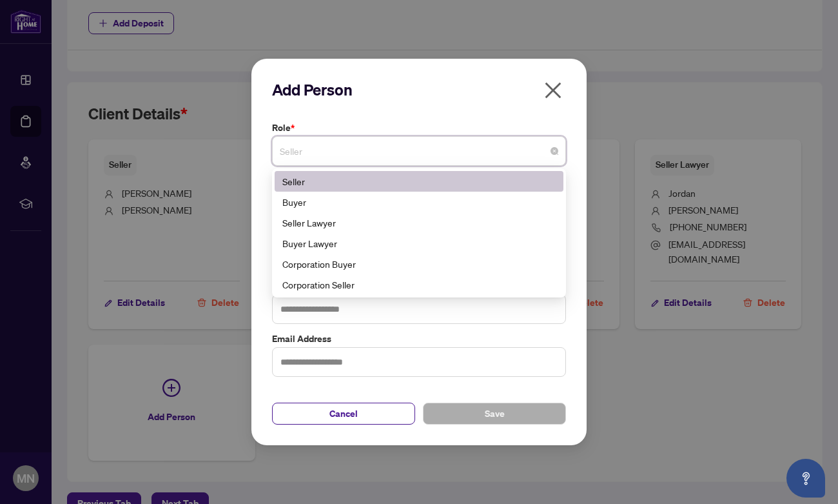  Describe the element at coordinates (554, 151) in the screenshot. I see `span: close-circle` at that location.